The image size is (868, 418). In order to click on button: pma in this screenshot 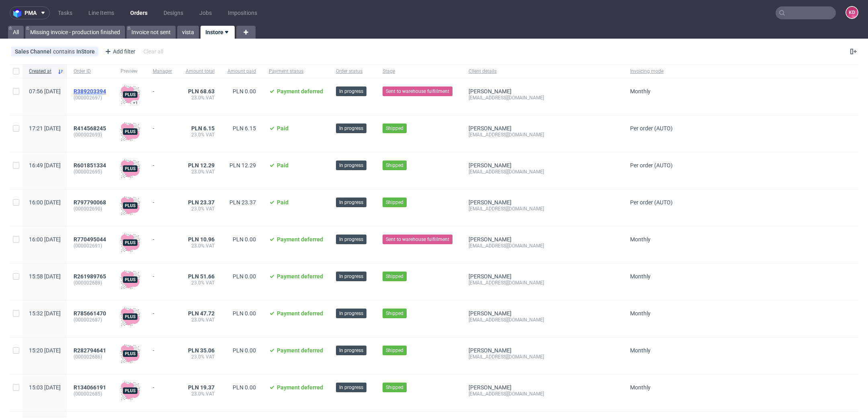, I will do `click(30, 12)`.